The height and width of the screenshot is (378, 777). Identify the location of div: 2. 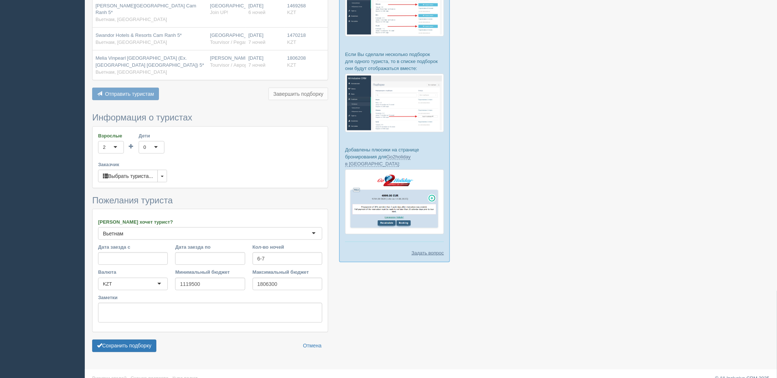
(104, 148).